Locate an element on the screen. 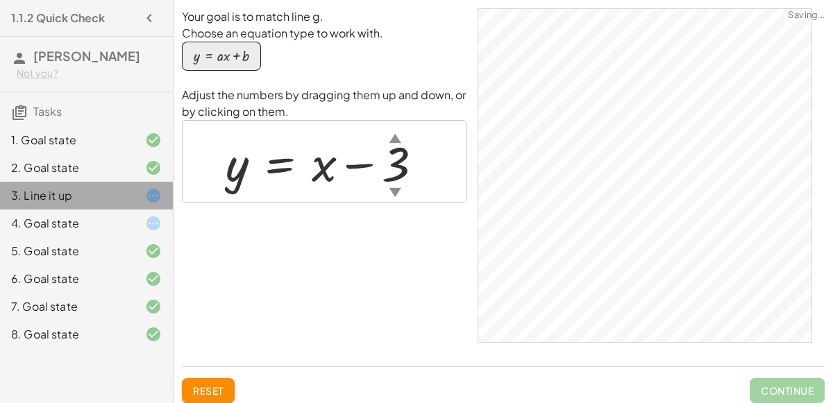 The image size is (833, 403). div: 6. Goal state is located at coordinates (67, 279).